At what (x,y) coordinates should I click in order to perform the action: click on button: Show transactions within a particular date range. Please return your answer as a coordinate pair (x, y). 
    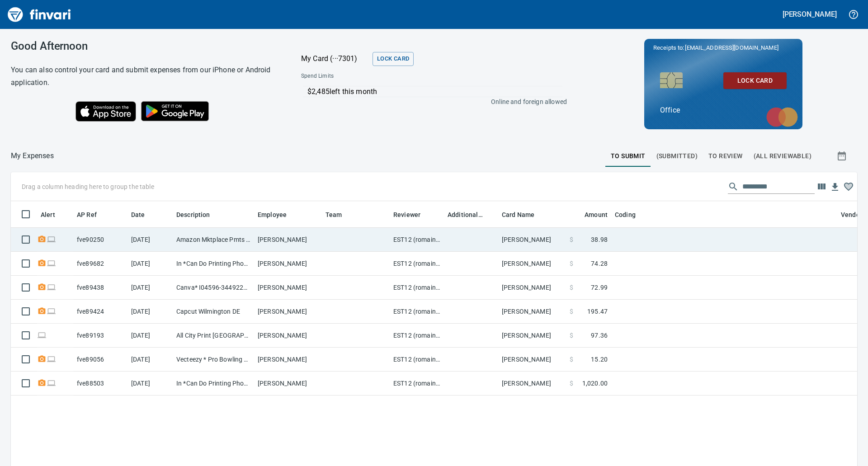
    Looking at the image, I should click on (843, 156).